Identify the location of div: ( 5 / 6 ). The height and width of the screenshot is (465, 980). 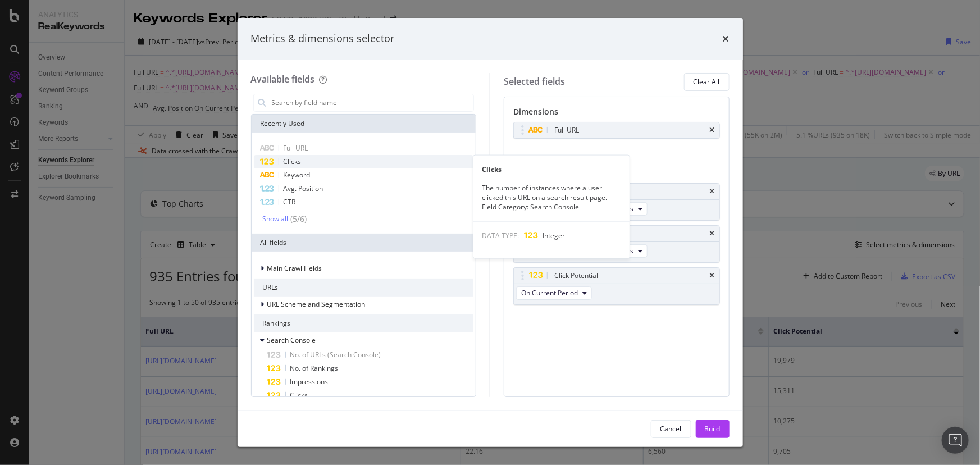
(298, 219).